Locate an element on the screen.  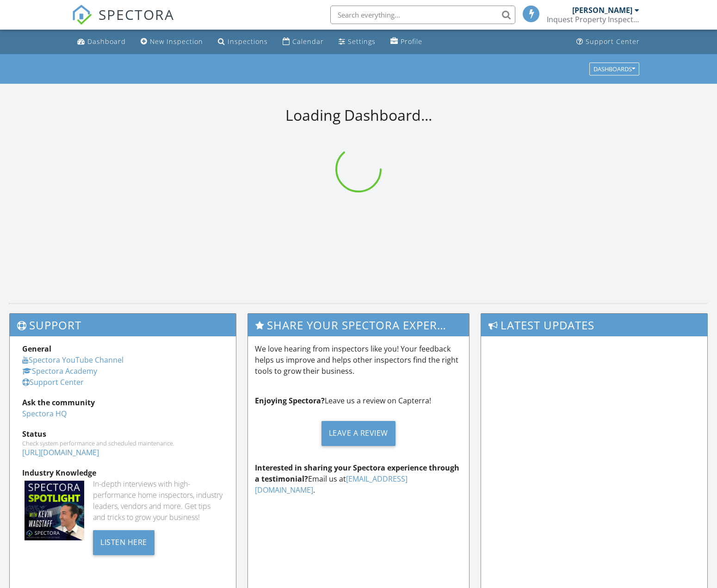
a: Spectora YouTube Channel is located at coordinates (73, 360).